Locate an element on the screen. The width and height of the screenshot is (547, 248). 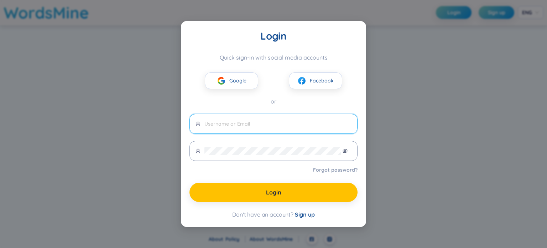
span: Sign up is located at coordinates (305, 214).